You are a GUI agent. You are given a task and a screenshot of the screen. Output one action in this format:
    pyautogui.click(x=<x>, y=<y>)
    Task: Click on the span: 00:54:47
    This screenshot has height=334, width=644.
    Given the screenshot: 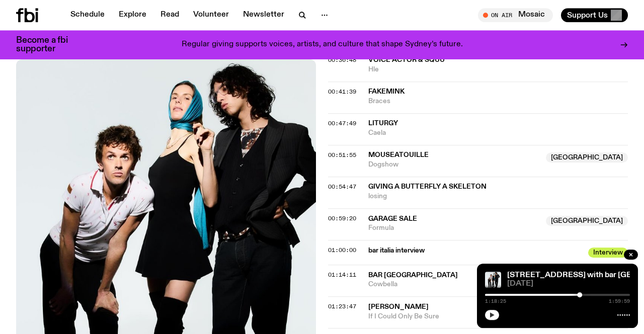 What is the action you would take?
    pyautogui.click(x=342, y=186)
    